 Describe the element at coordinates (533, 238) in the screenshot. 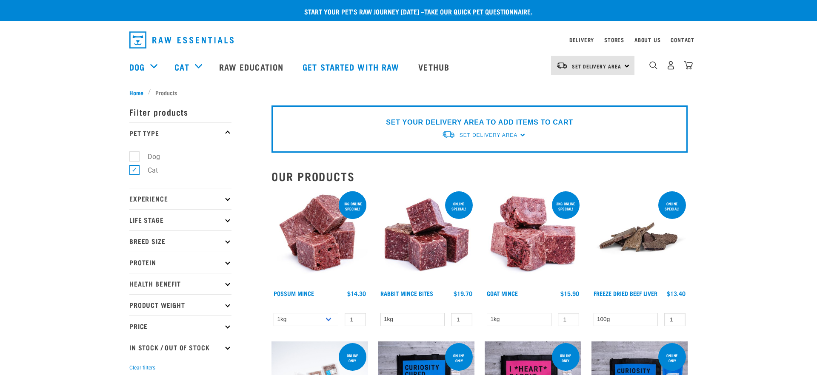

I see `img: 1077 Wild Goat Mince 01` at that location.